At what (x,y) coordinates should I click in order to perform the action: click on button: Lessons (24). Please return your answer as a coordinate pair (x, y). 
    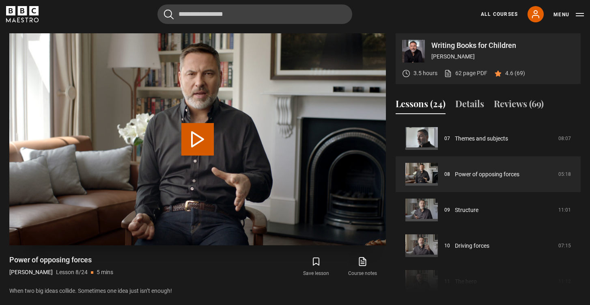
    Looking at the image, I should click on (420, 105).